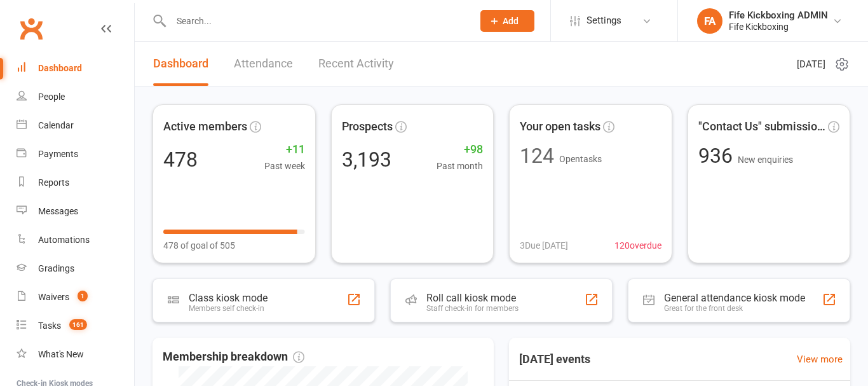  I want to click on a: Recent Activity, so click(356, 63).